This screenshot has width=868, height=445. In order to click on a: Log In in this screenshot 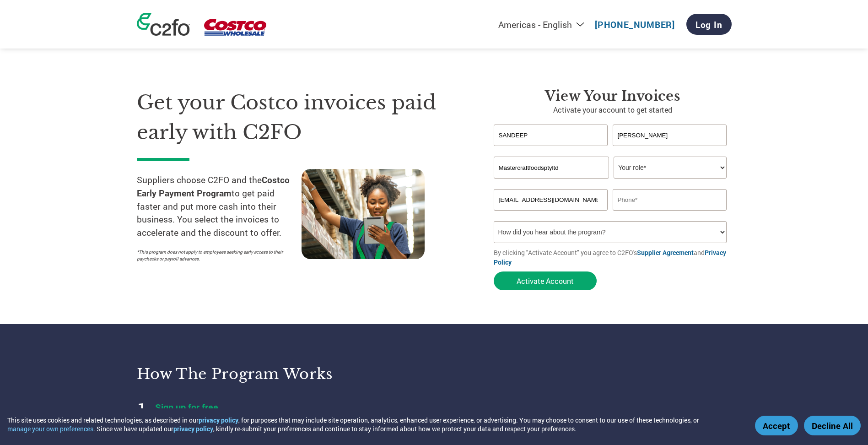, I will do `click(709, 25)`.